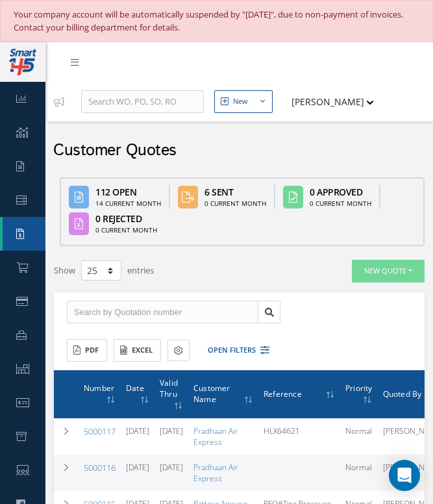 This screenshot has width=433, height=504. What do you see at coordinates (404, 475) in the screenshot?
I see `div: Open Intercom Messenger` at bounding box center [404, 475].